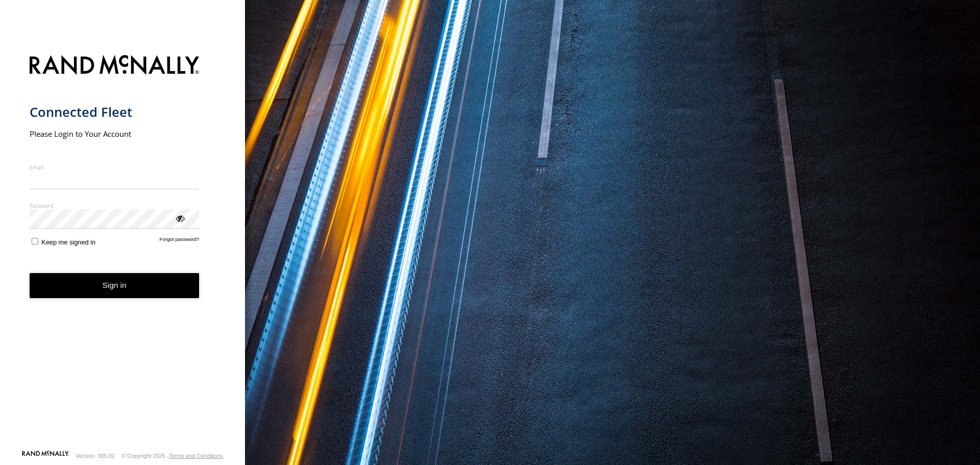  I want to click on input: Keep me signed in, so click(35, 241).